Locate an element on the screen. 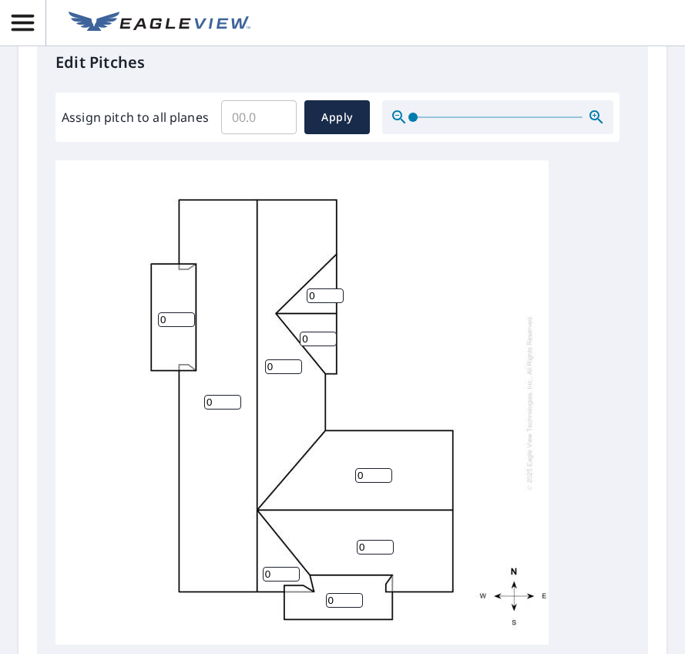  img: EV Logo is located at coordinates (160, 23).